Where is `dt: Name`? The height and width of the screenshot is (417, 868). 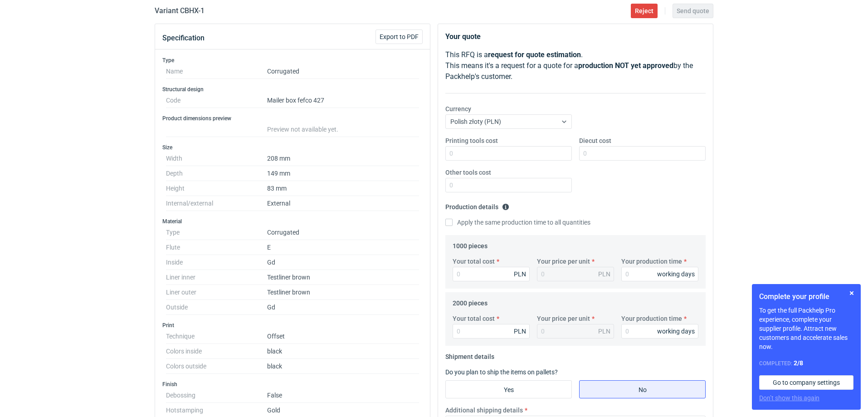 dt: Name is located at coordinates (216, 71).